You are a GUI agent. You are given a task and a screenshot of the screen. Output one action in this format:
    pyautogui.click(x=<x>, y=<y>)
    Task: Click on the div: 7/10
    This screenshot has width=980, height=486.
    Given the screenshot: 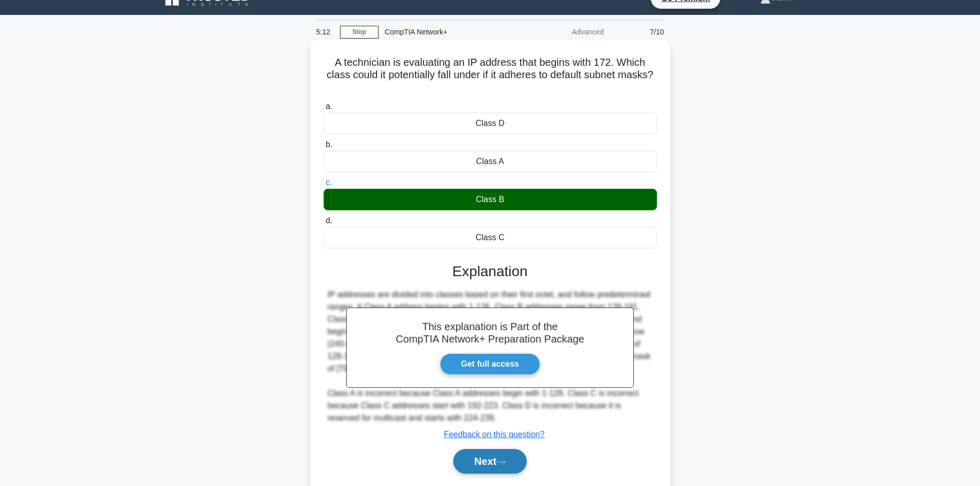 What is the action you would take?
    pyautogui.click(x=640, y=32)
    